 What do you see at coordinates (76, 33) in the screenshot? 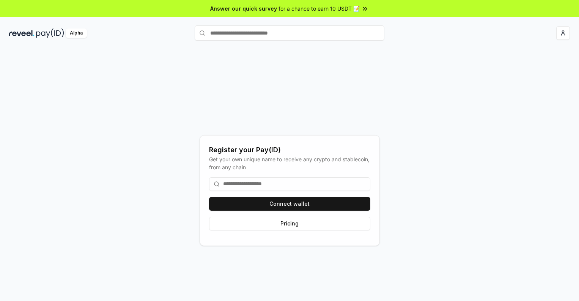
I see `div: Alpha` at bounding box center [76, 33].